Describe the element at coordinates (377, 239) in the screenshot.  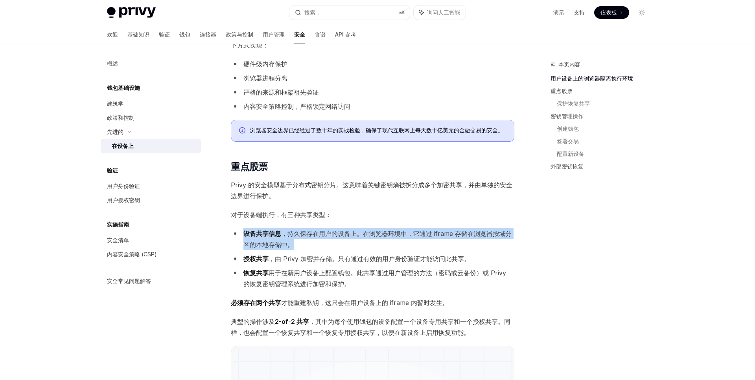
I see `font: ，持久保存在用户的设备上。在浏览器环境中，它通过 iframe 存储在浏览器按域分区的本地存储中。` at that location.